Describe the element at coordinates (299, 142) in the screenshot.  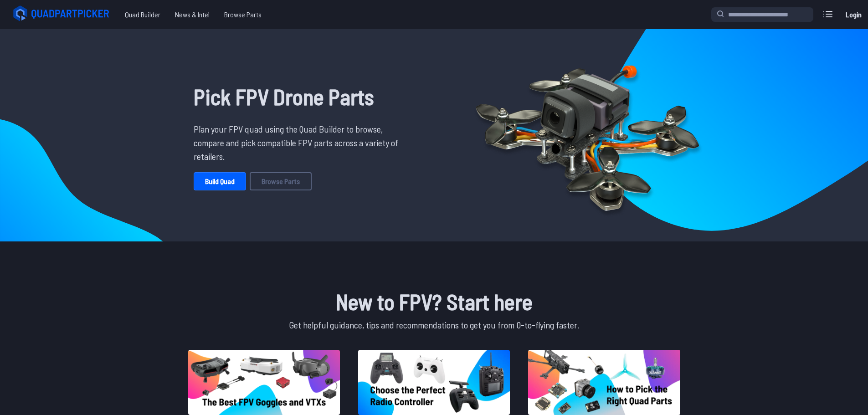
I see `p: Plan your FPV quad using the Quad Builder to browse, compare and pick compatible FPV parts across...` at that location.